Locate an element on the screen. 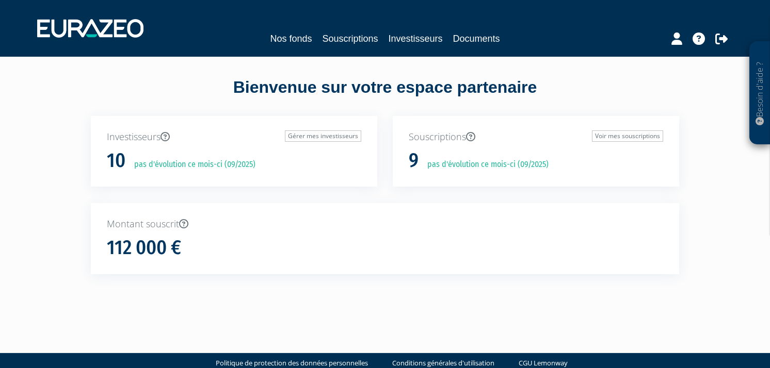  p: Investisseurs is located at coordinates (234, 137).